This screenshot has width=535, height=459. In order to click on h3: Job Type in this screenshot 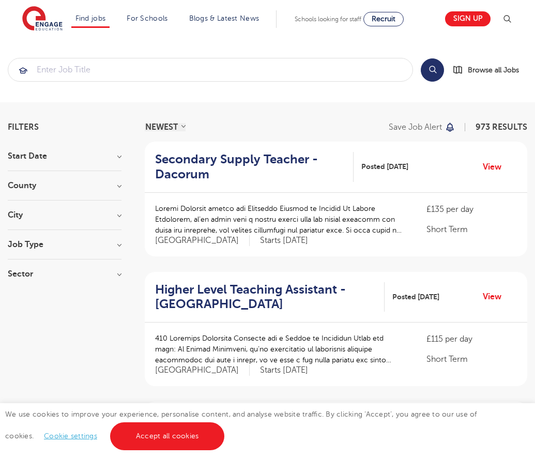, I will do `click(65, 244)`.